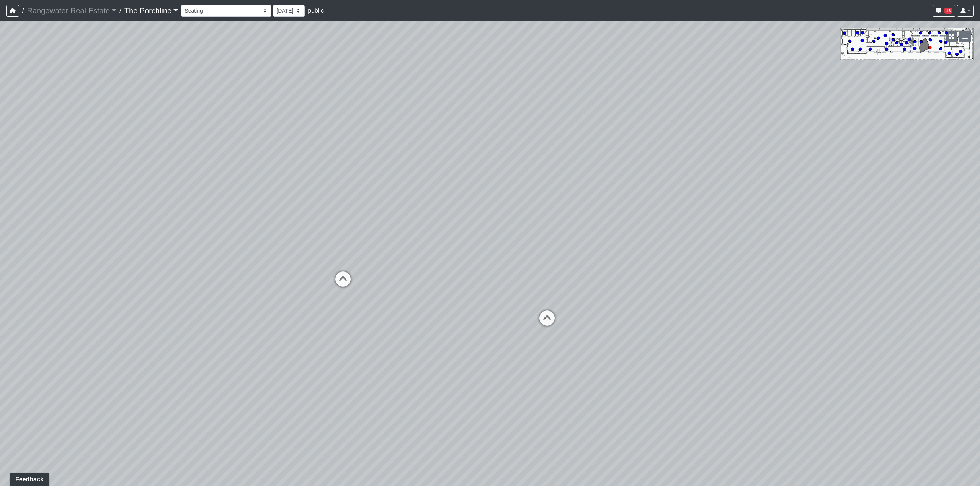  What do you see at coordinates (944, 11) in the screenshot?
I see `button: 13` at bounding box center [944, 11].